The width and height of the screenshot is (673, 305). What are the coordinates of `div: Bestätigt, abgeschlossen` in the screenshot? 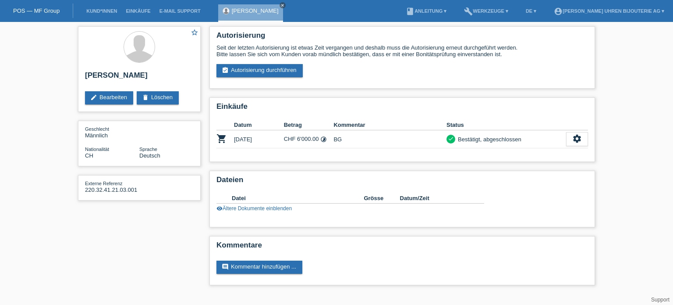 It's located at (488, 139).